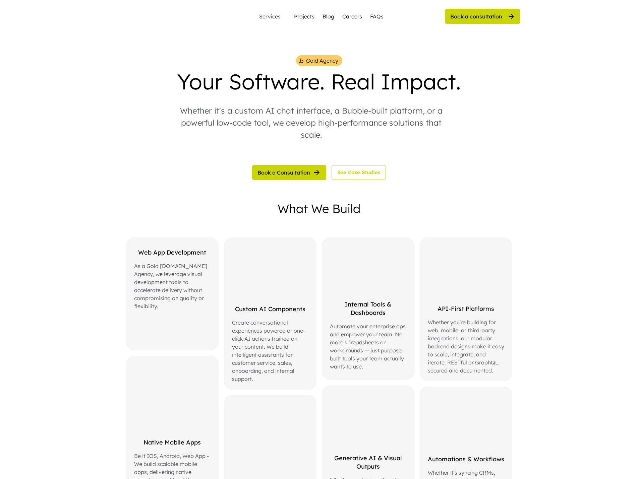 The width and height of the screenshot is (638, 479). What do you see at coordinates (328, 16) in the screenshot?
I see `div: Blog` at bounding box center [328, 16].